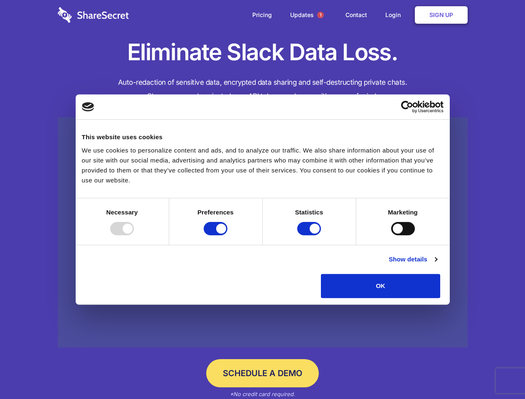 This screenshot has width=525, height=399. I want to click on h4: Auto-redaction of sensitive data, encrypted data sharing and self-destructing private chats. Shar..., so click(263, 89).